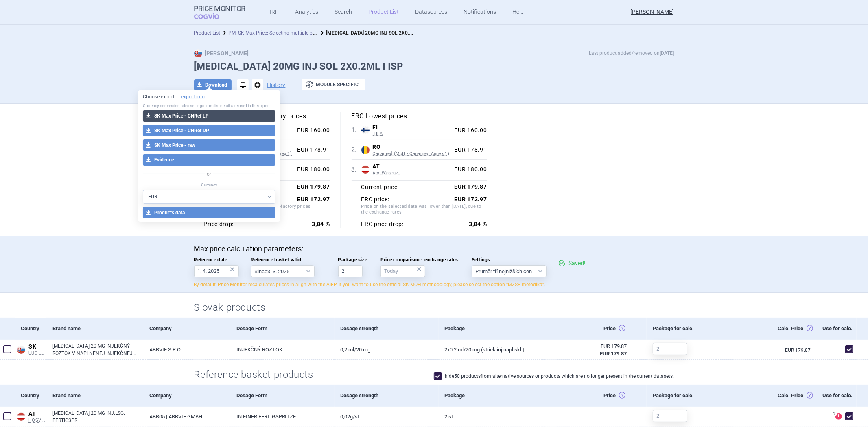  Describe the element at coordinates (386, 349) in the screenshot. I see `a: 0,2 ml/20 mg` at that location.